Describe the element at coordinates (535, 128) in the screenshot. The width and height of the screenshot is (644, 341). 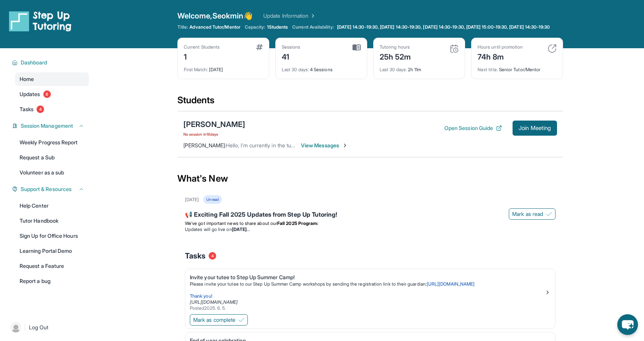
I see `button: Join Meeting` at that location.